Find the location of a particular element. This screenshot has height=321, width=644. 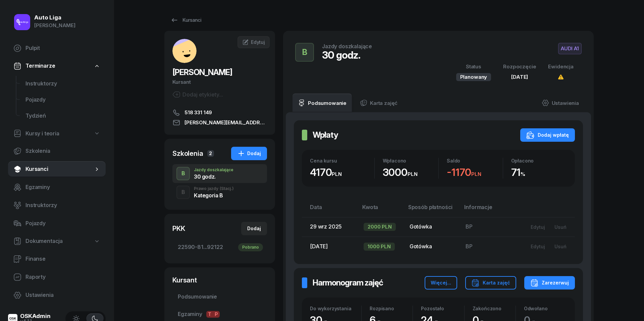

span: (Stacj.) is located at coordinates (227, 189).